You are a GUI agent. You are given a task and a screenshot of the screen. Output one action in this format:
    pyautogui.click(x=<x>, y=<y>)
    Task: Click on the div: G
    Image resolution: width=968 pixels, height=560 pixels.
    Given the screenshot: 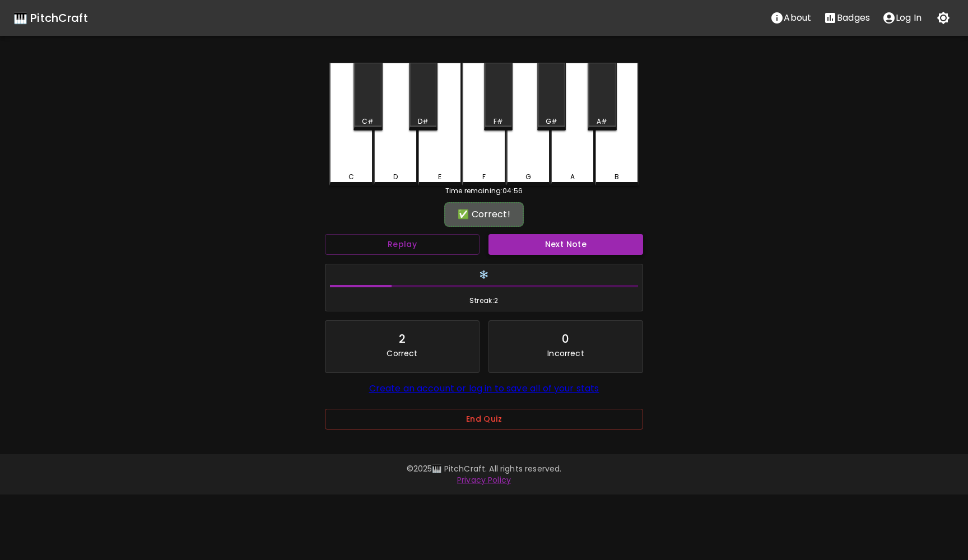 What is the action you would take?
    pyautogui.click(x=528, y=177)
    